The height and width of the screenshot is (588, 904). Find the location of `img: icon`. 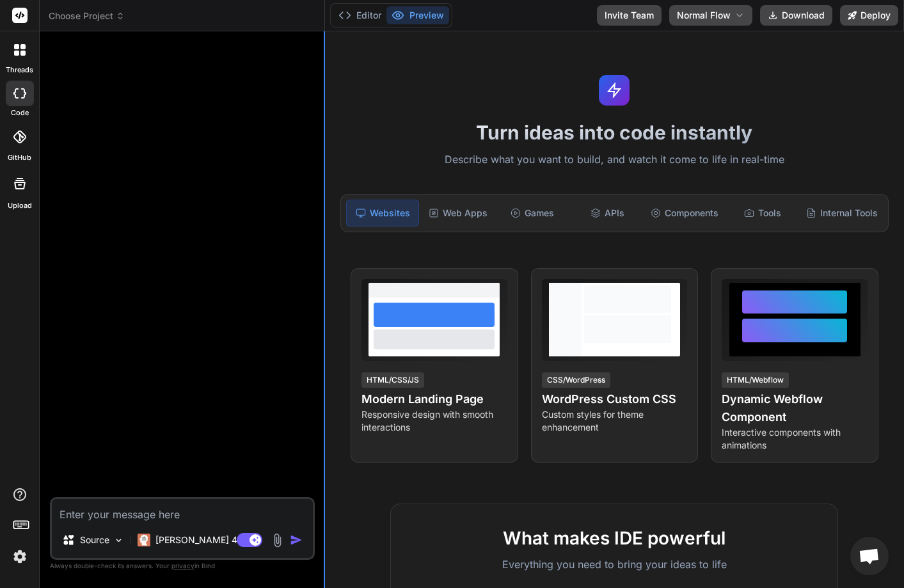

img: icon is located at coordinates (296, 539).